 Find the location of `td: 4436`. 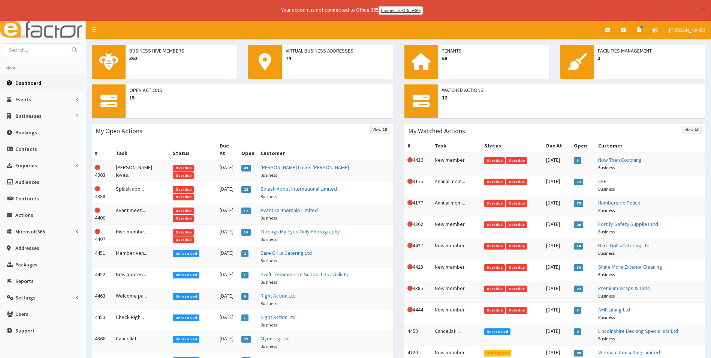

td: 4436 is located at coordinates (418, 163).